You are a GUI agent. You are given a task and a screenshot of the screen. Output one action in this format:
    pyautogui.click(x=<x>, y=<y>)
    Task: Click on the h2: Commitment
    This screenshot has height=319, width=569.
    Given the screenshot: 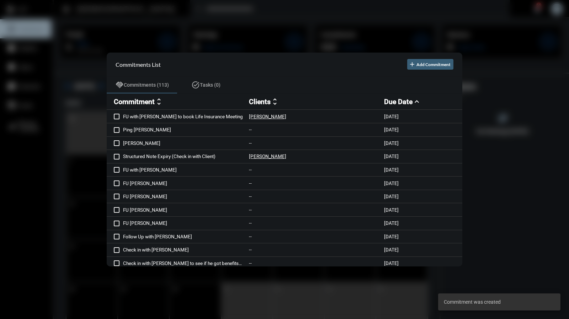 What is the action you would take?
    pyautogui.click(x=134, y=102)
    